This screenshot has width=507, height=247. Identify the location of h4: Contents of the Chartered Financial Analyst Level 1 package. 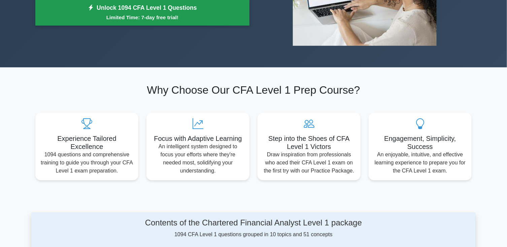
(253, 222).